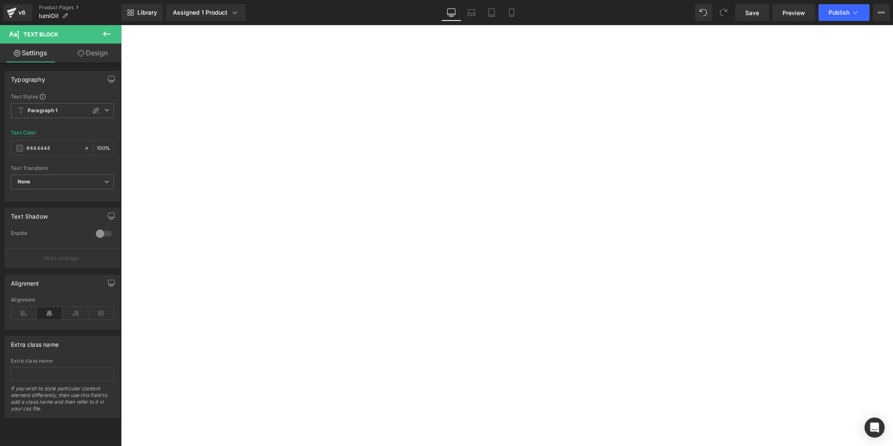 Image resolution: width=893 pixels, height=446 pixels. Describe the element at coordinates (874, 427) in the screenshot. I see `div: Open Intercom Messenger` at that location.